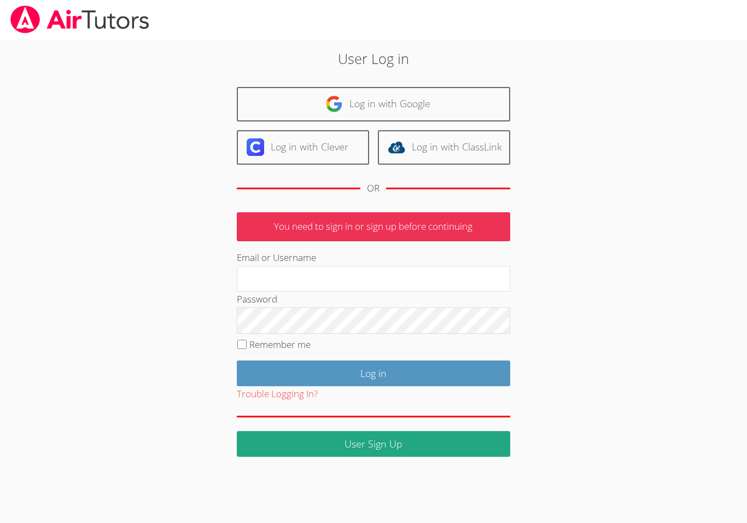  I want to click on input: Log in, so click(374, 373).